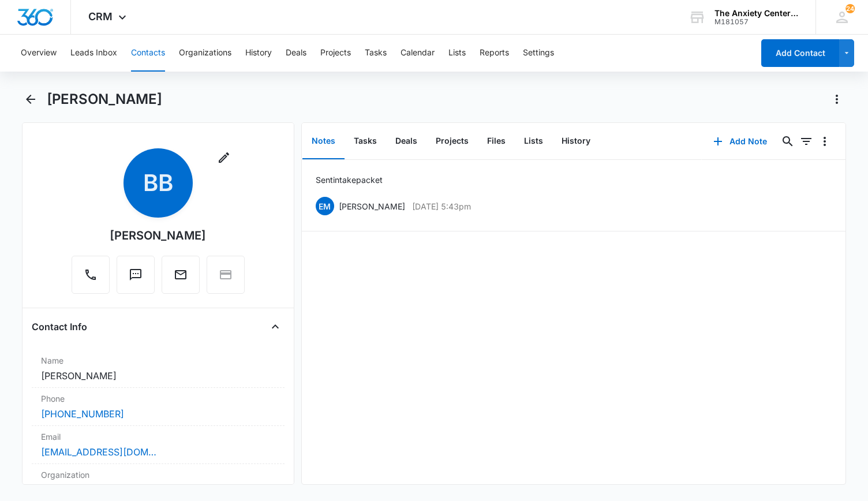  Describe the element at coordinates (100, 16) in the screenshot. I see `span: CRM` at that location.